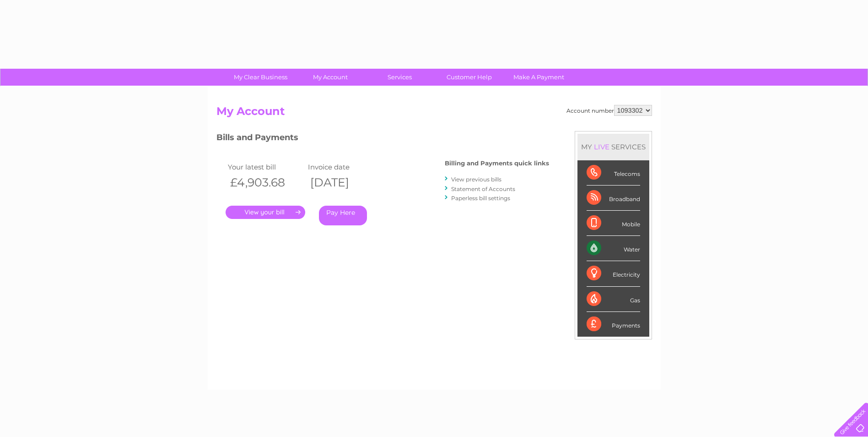 Image resolution: width=868 pixels, height=437 pixels. What do you see at coordinates (613, 223) in the screenshot?
I see `div: Mobile` at bounding box center [613, 223].